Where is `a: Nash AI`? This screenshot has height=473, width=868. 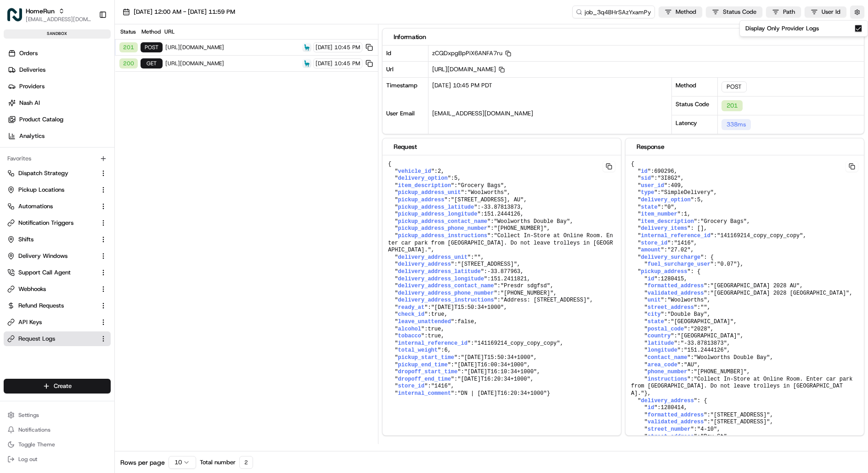 a: Nash AI is located at coordinates (59, 103).